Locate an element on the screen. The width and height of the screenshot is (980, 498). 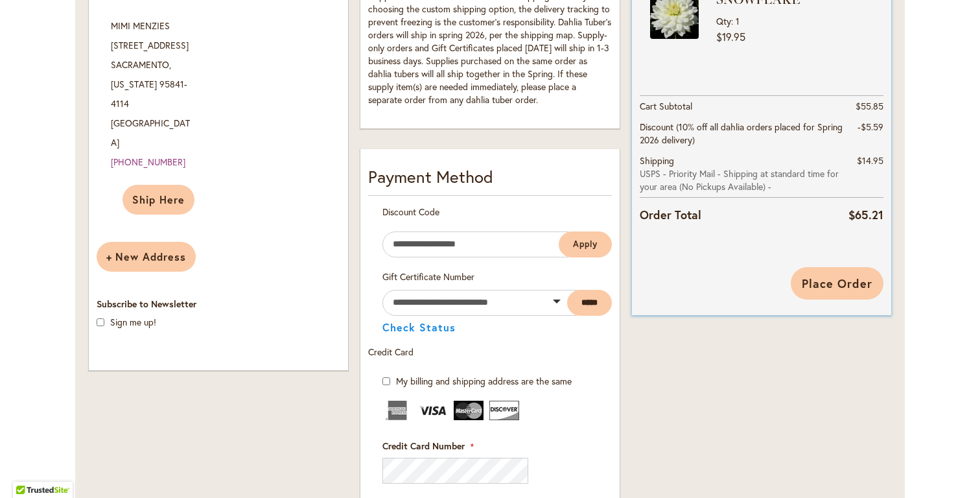
span: Subscribe to Newsletter is located at coordinates (147, 303).